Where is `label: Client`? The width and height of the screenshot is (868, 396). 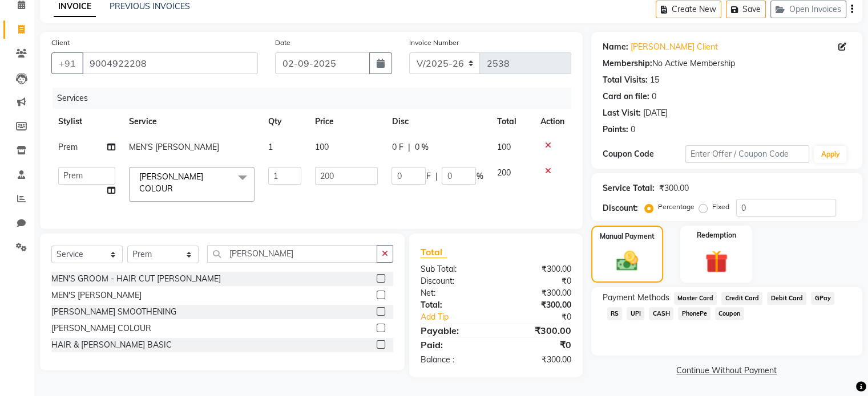 label: Client is located at coordinates (60, 43).